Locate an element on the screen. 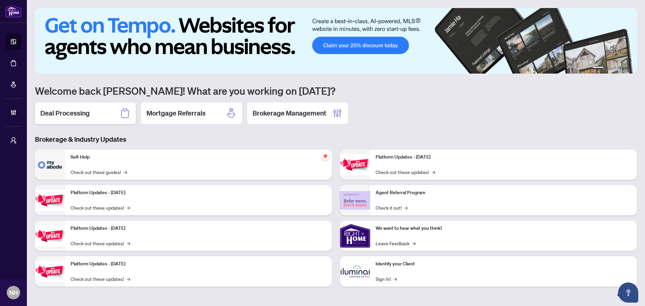 The height and width of the screenshot is (306, 645). button: 4 is located at coordinates (619, 68).